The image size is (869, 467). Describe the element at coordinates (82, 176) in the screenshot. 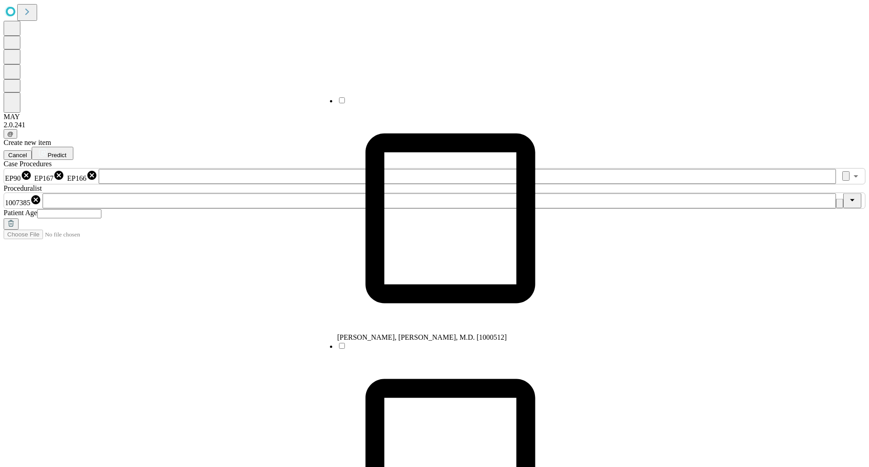

I see `div: EP166` at that location.